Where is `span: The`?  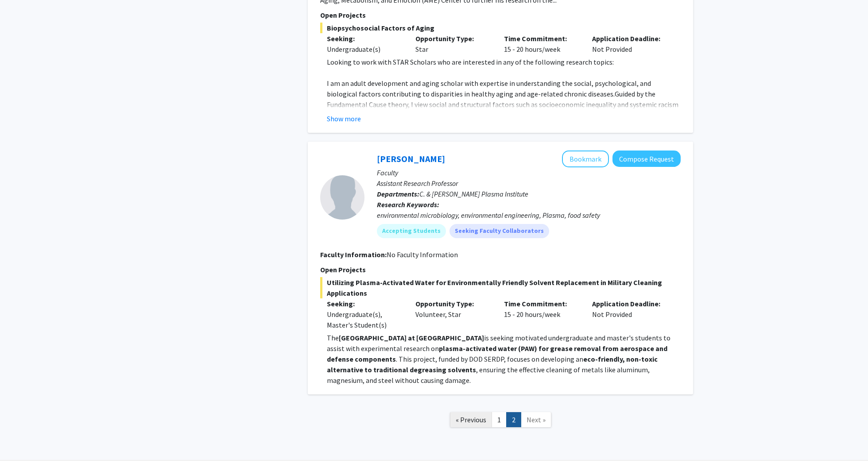
span: The is located at coordinates (333, 338).